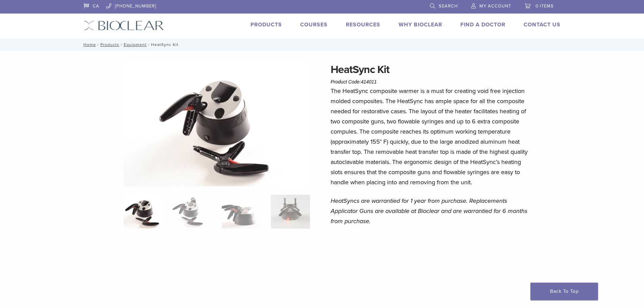 This screenshot has height=308, width=644. Describe the element at coordinates (322, 44) in the screenshot. I see `nav: HeatSync Kit` at that location.